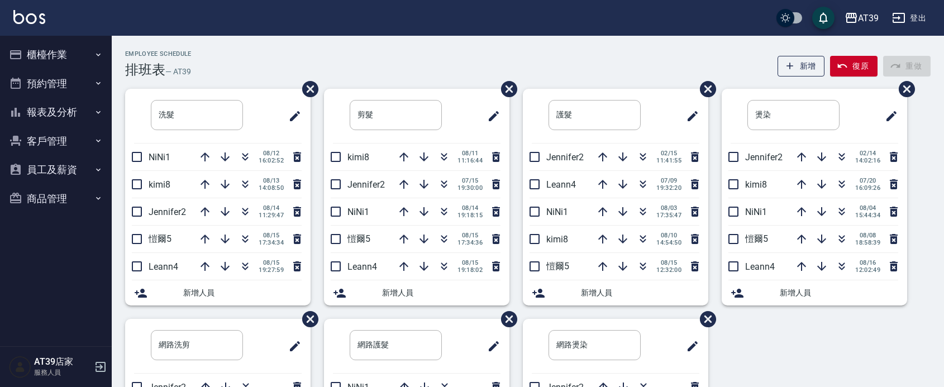 This screenshot has width=944, height=387. Describe the element at coordinates (271, 270) in the screenshot. I see `span: 19:27:59` at that location.